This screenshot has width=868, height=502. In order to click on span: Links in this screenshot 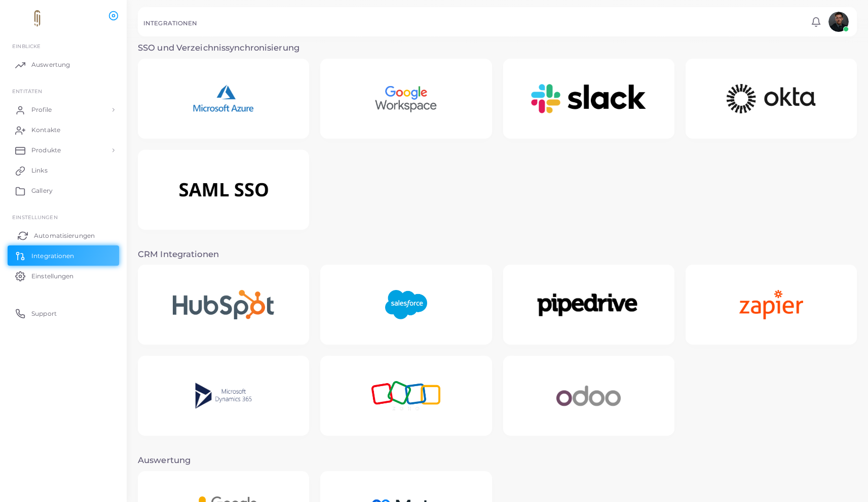, I will do `click(40, 171)`.